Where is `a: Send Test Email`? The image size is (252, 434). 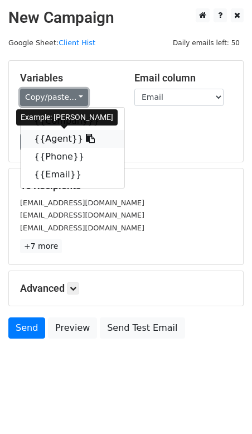 a: Send Test Email is located at coordinates (142, 328).